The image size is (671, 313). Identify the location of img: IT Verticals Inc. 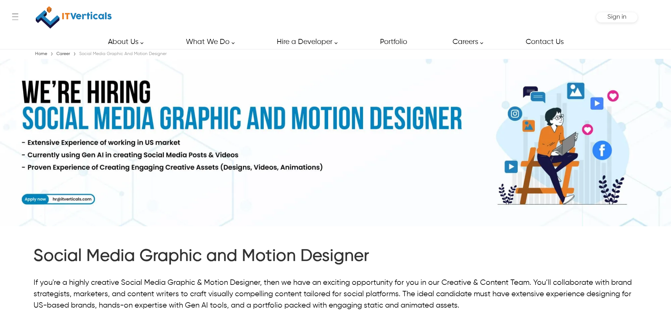
(74, 17).